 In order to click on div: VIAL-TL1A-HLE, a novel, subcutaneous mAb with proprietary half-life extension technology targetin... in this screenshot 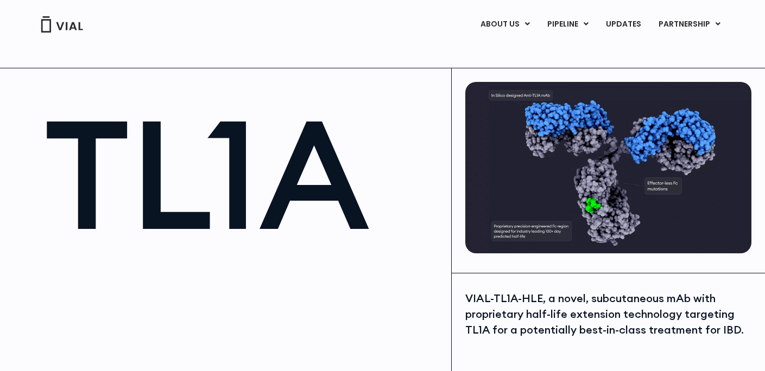, I will do `click(608, 314)`.